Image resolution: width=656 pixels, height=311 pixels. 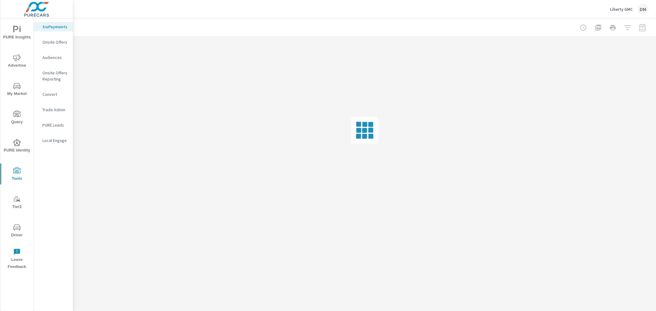 What do you see at coordinates (53, 110) in the screenshot?
I see `div: Trade Admin` at bounding box center [53, 110].